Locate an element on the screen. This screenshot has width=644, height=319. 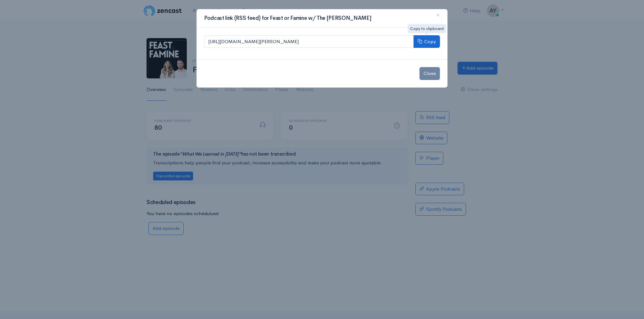
button: Copy is located at coordinates (427, 42).